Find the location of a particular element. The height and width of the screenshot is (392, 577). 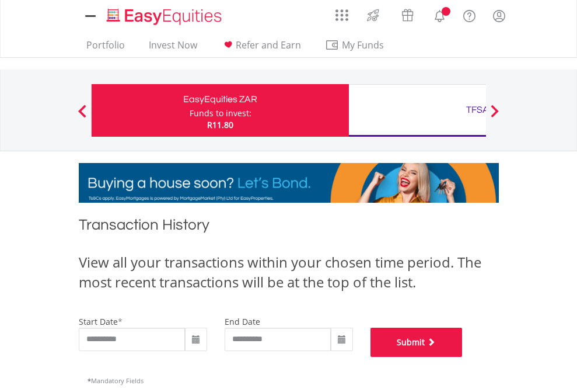

img: grid-menu-icon.svg is located at coordinates (342, 15).